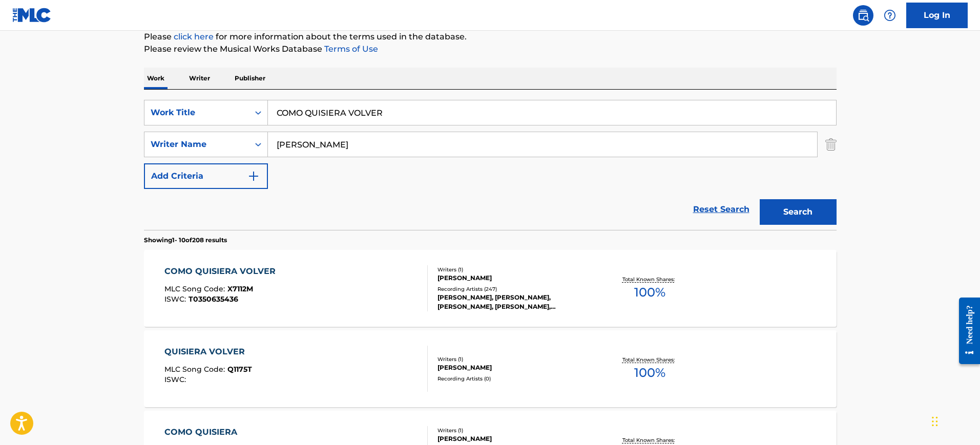 The height and width of the screenshot is (445, 980). I want to click on a: Log In, so click(937, 16).